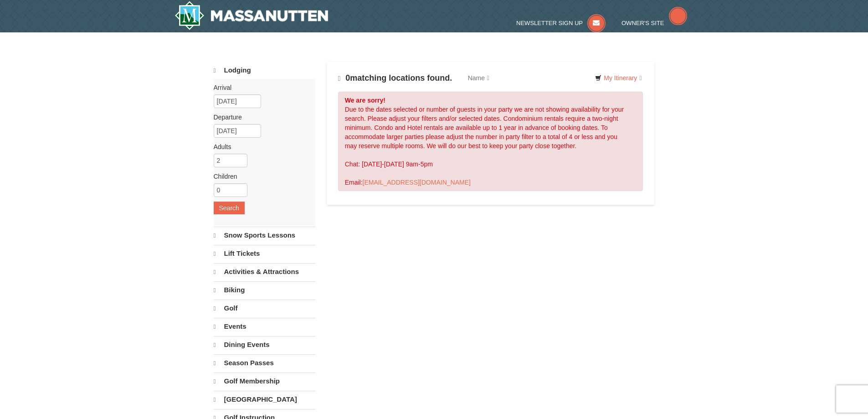  What do you see at coordinates (229, 208) in the screenshot?
I see `button: Search` at bounding box center [229, 208].